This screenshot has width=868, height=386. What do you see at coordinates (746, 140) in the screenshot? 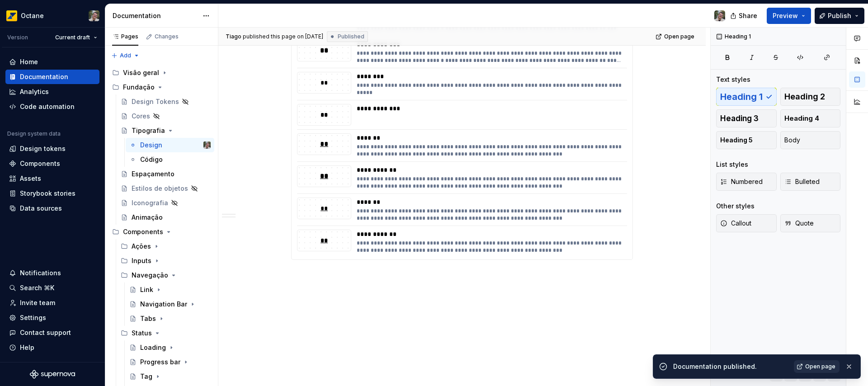
I see `button: Heading 5` at bounding box center [746, 140].